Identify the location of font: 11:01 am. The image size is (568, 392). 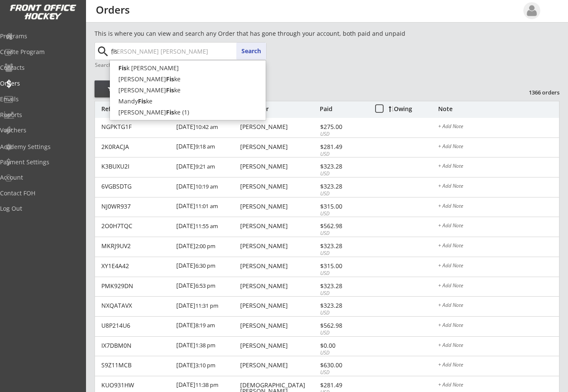
(207, 206).